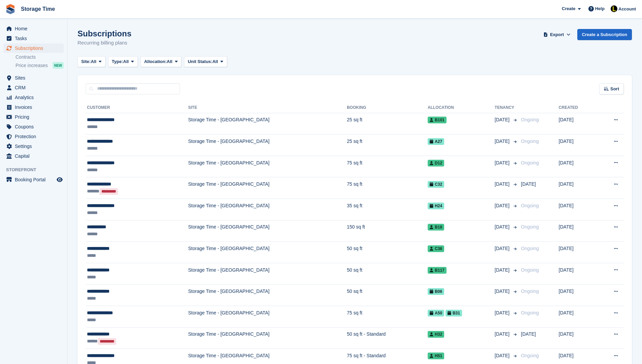  I want to click on span: Site:, so click(86, 62).